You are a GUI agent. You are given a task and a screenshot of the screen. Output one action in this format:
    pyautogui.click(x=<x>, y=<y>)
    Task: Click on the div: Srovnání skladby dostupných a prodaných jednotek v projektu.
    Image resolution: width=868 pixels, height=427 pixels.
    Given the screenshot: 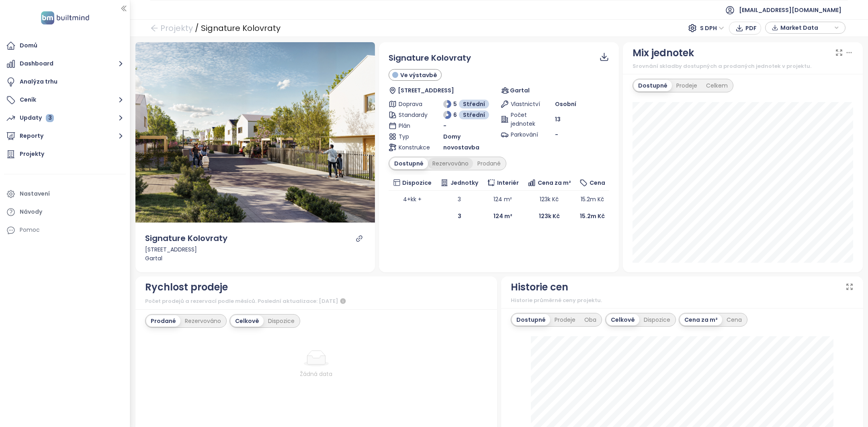 What is the action you would take?
    pyautogui.click(x=743, y=66)
    